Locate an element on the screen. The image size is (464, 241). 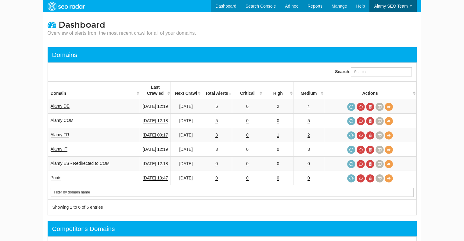
a: Alamy COM is located at coordinates (62, 120).